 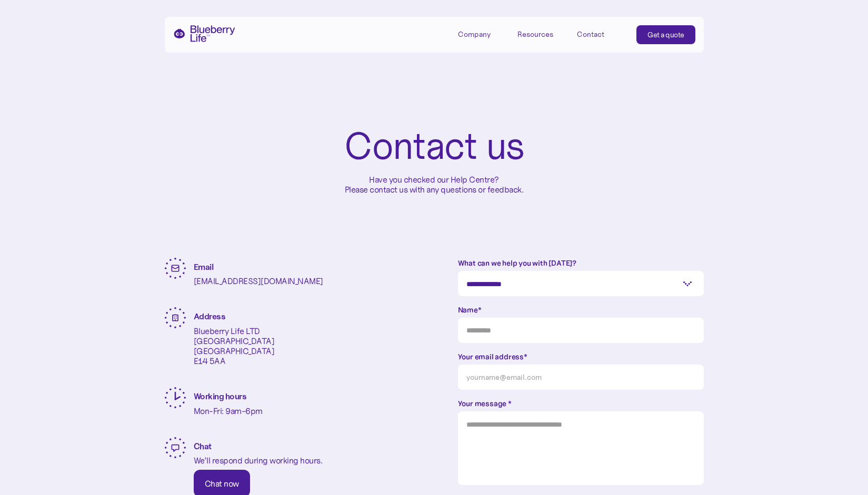 I want to click on strong: Chat, so click(x=203, y=446).